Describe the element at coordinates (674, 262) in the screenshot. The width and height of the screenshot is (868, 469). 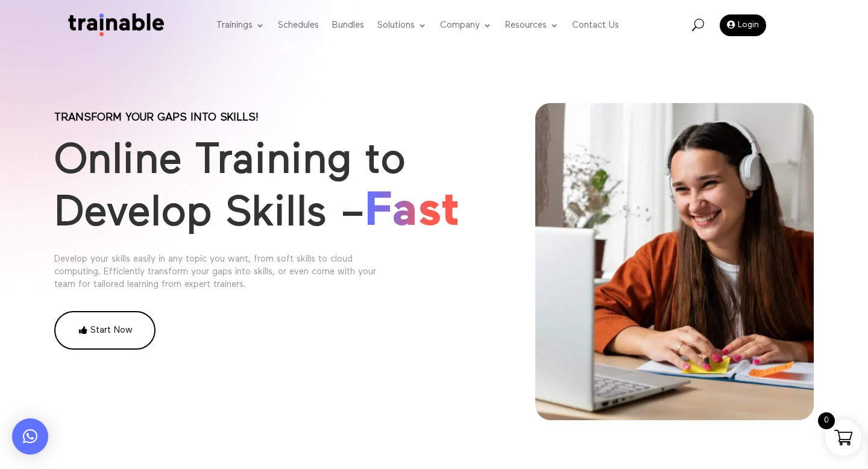
I see `img: online training` at that location.